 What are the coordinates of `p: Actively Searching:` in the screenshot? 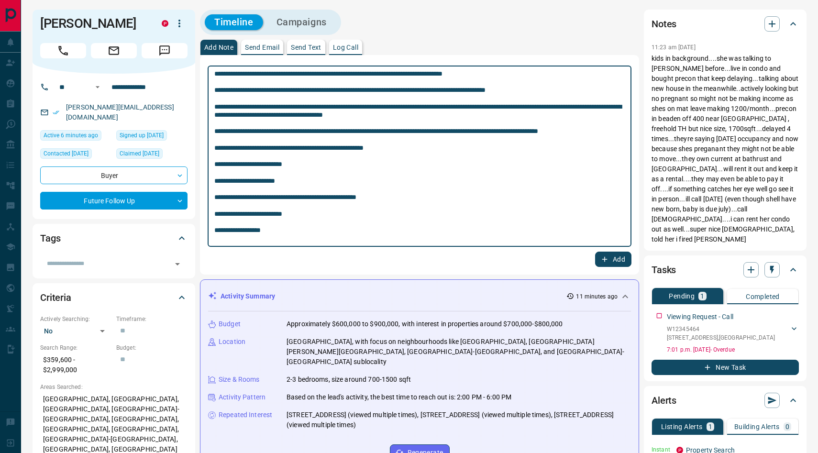 It's located at (76, 319).